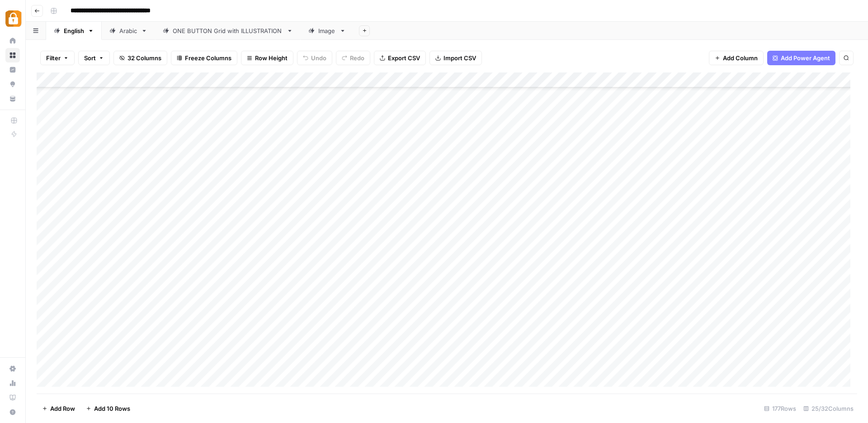 This screenshot has height=423, width=868. What do you see at coordinates (53, 58) in the screenshot?
I see `span: Filter` at bounding box center [53, 58].